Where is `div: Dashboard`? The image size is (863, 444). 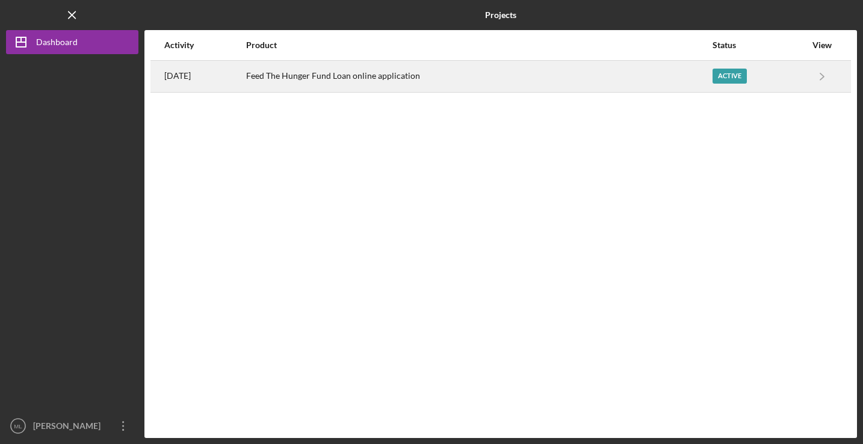
div: Dashboard is located at coordinates (57, 43).